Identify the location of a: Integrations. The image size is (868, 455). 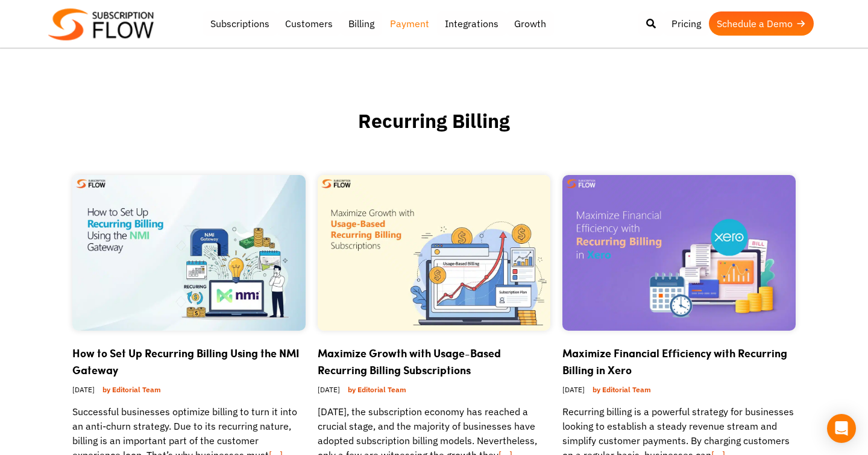
(471, 24).